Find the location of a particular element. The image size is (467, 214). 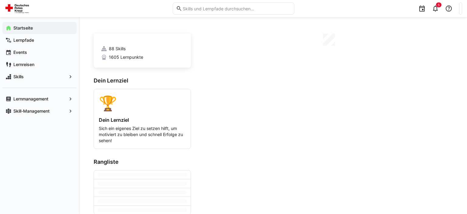

a: 88 Skills is located at coordinates (142, 49).